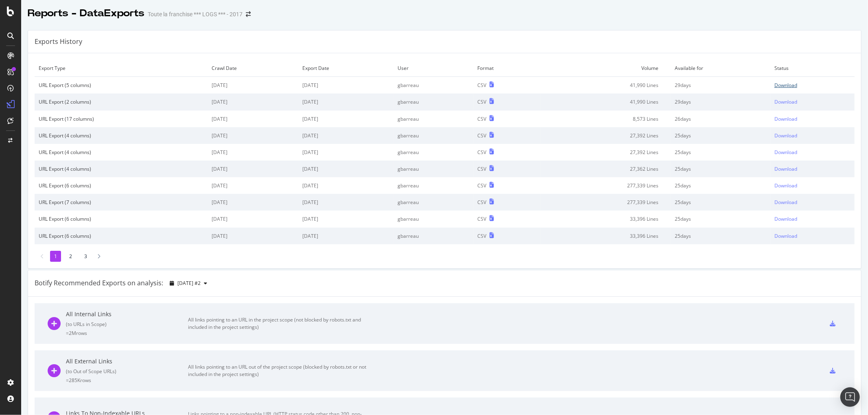  I want to click on td: 8,573 Lines, so click(606, 118).